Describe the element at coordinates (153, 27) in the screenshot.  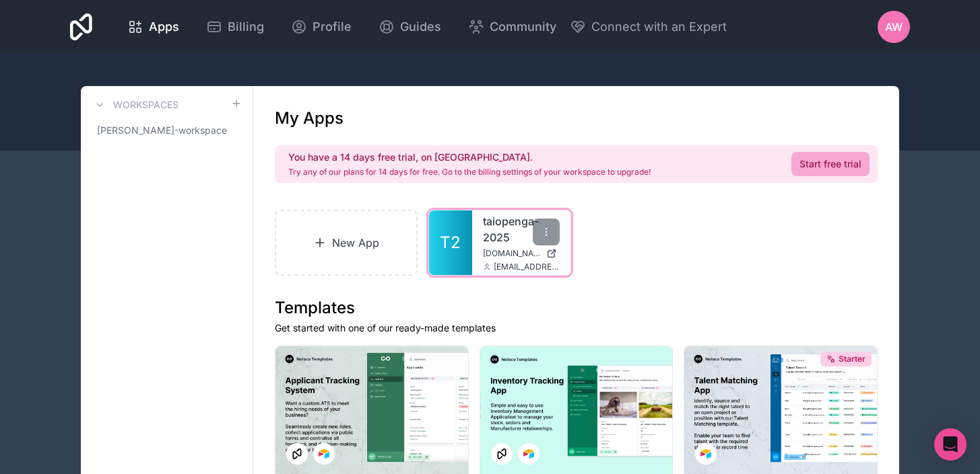
I see `a: Apps` at that location.